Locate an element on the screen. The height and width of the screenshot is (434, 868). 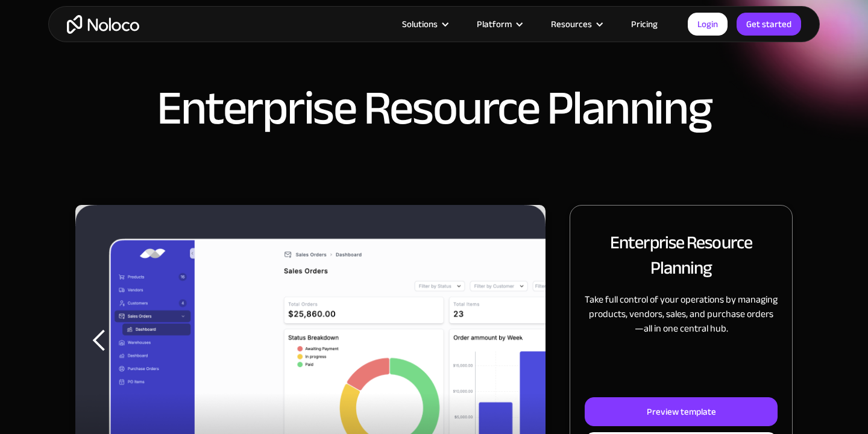
a: Get started is located at coordinates (768, 24).